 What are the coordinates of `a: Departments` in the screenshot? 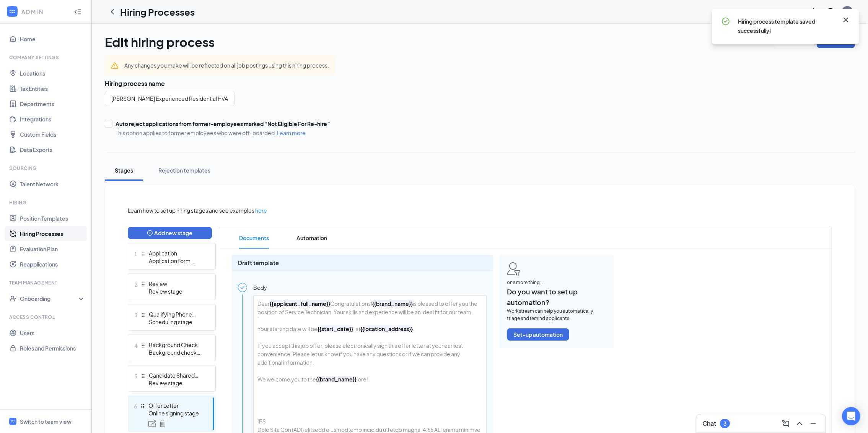 It's located at (53, 104).